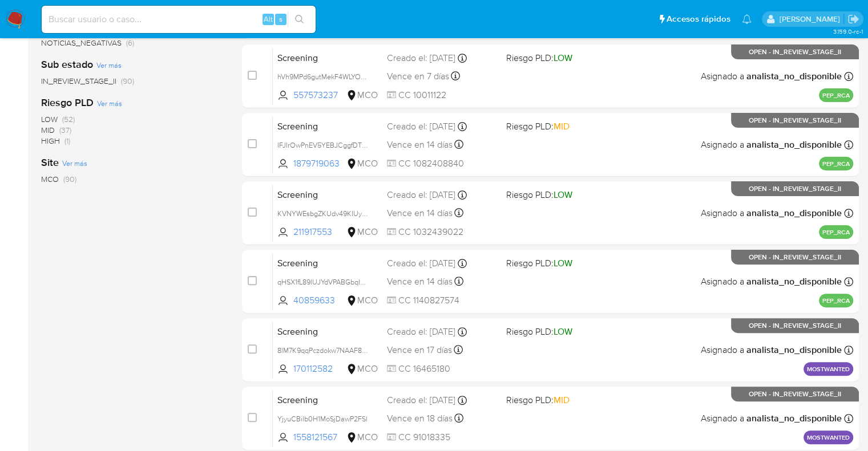 This screenshot has width=868, height=451. Describe the element at coordinates (179, 19) in the screenshot. I see `input: Buscar usuario o caso...` at that location.